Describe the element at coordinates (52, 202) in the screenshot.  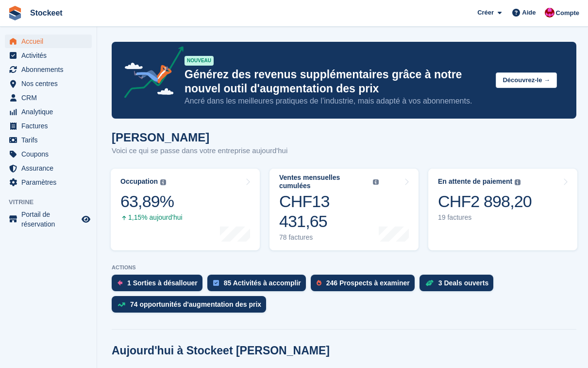
I see `span: Vitrine` at that location.